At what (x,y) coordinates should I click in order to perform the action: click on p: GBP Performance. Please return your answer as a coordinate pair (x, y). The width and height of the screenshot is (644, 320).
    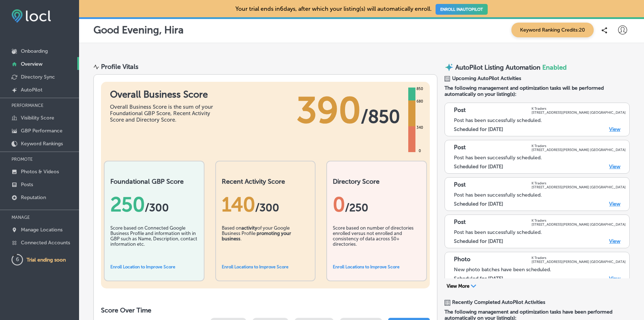
    Looking at the image, I should click on (42, 131).